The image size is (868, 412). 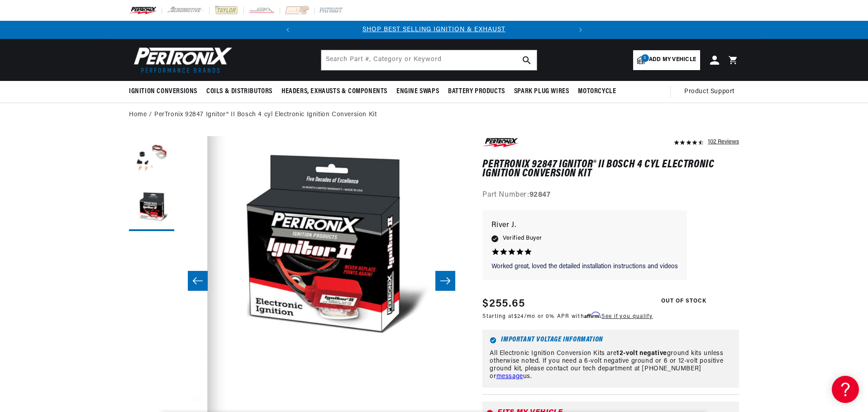 I want to click on h6: Important Voltage Information, so click(x=610, y=340).